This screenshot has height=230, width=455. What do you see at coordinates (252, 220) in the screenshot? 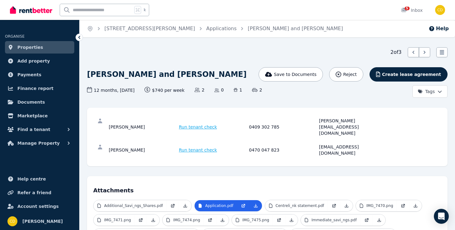
I see `a: IMG_7475.png` at bounding box center [252, 220].